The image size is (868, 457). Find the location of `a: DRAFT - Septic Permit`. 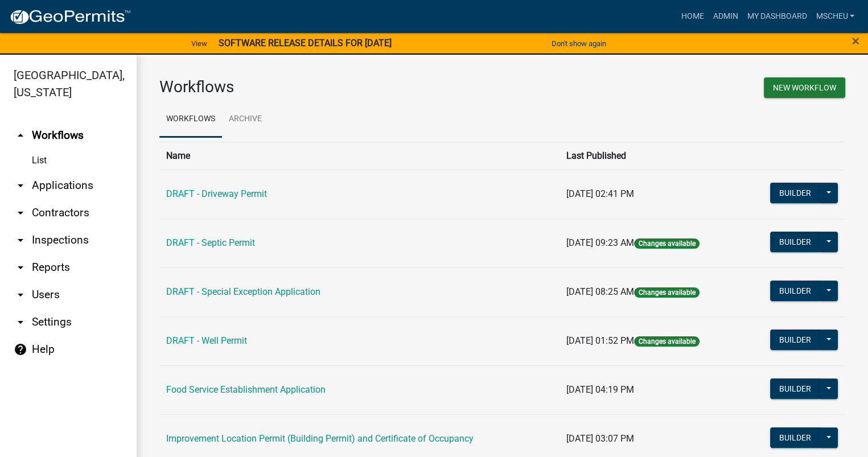

a: DRAFT - Septic Permit is located at coordinates (211, 242).